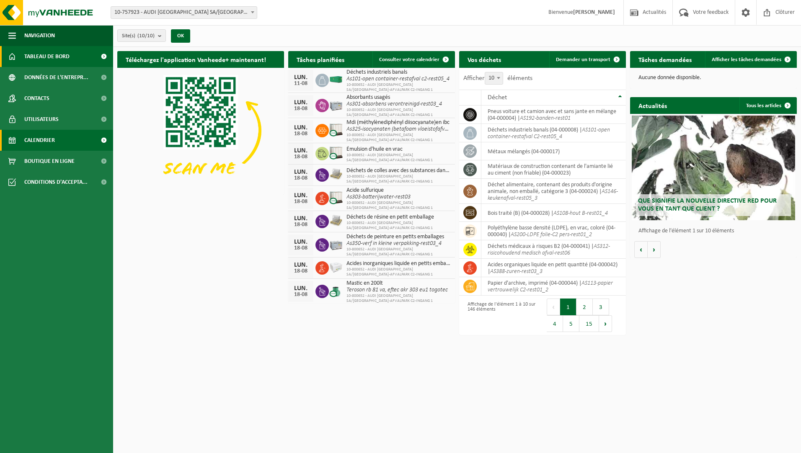  What do you see at coordinates (398, 98) in the screenshot?
I see `span: Absorbants usagés` at bounding box center [398, 98].